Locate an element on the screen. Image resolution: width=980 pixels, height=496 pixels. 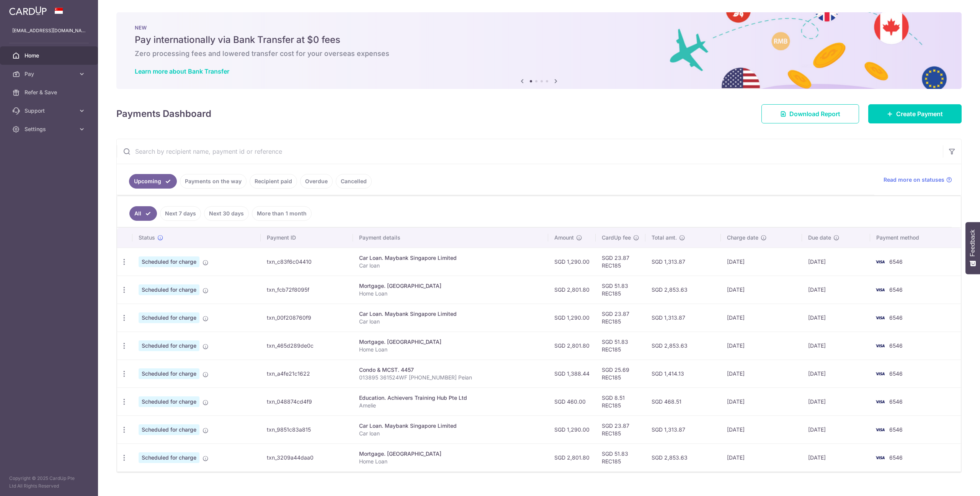
th: Payment method is located at coordinates (915, 237).